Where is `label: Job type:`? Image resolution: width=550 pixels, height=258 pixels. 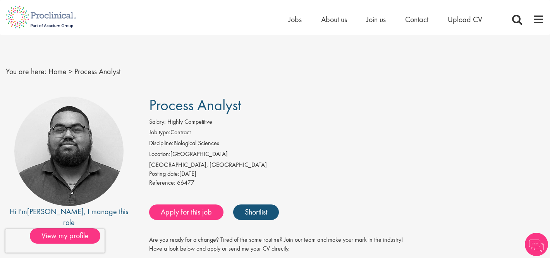
label: Job type: is located at coordinates (160, 132).